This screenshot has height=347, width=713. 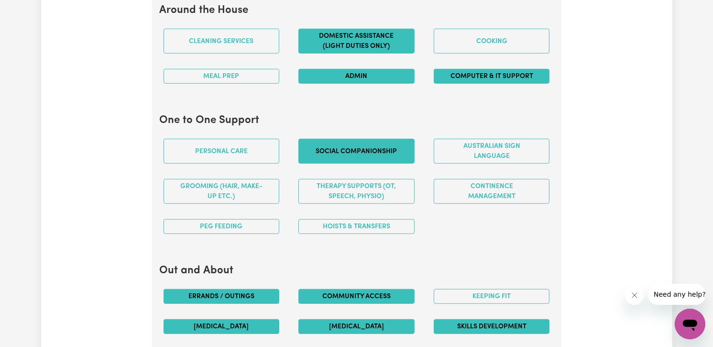 What do you see at coordinates (221, 41) in the screenshot?
I see `button: Cleaning services` at bounding box center [221, 41].